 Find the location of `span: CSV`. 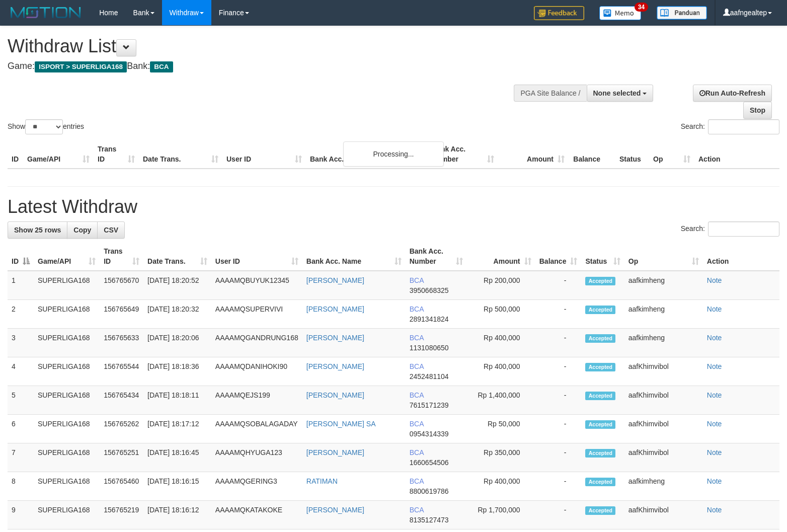

span: CSV is located at coordinates (110, 230).